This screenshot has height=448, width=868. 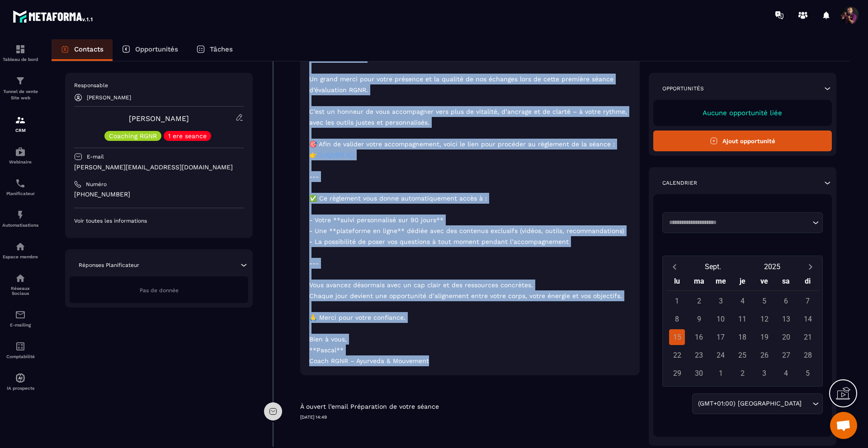 What do you see at coordinates (742, 337) in the screenshot?
I see `div: 18` at bounding box center [742, 337].